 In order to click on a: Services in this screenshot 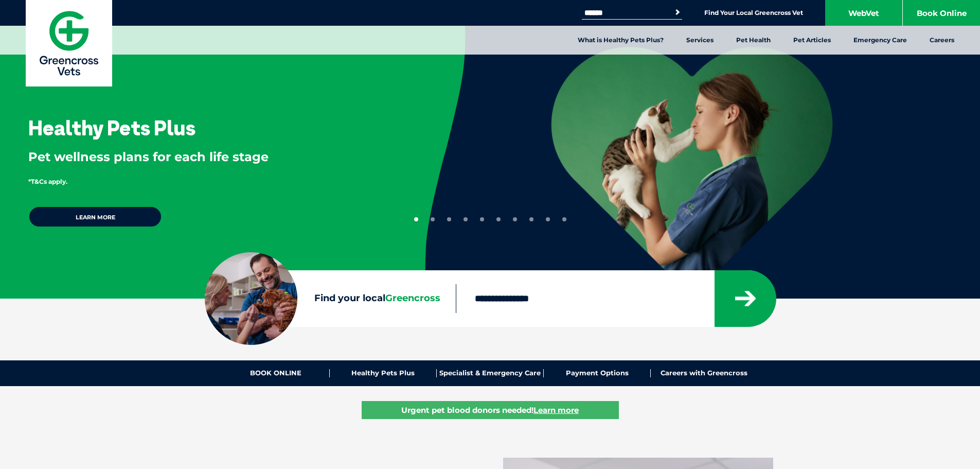, I will do `click(700, 40)`.